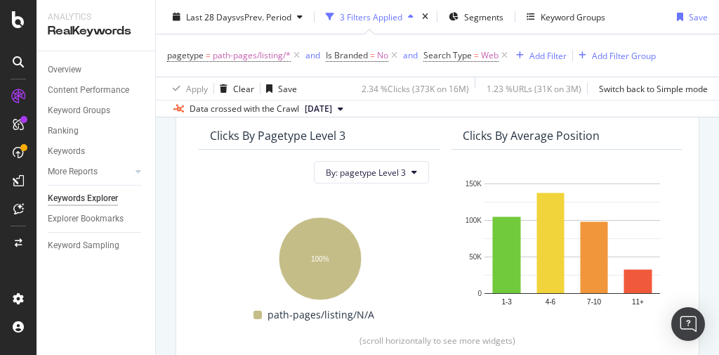 The width and height of the screenshot is (719, 355). What do you see at coordinates (96, 218) in the screenshot?
I see `a: Explorer Bookmarks` at bounding box center [96, 218].